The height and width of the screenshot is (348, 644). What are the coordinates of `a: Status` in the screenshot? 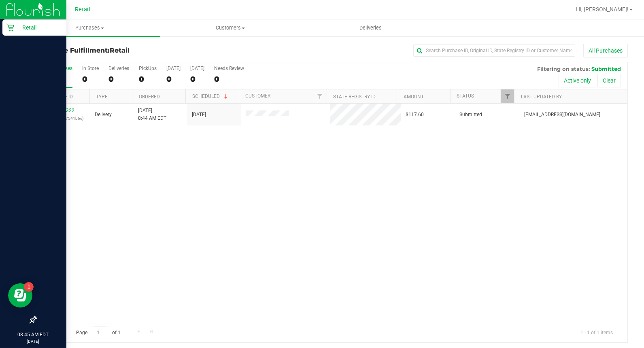 It's located at (465, 96).